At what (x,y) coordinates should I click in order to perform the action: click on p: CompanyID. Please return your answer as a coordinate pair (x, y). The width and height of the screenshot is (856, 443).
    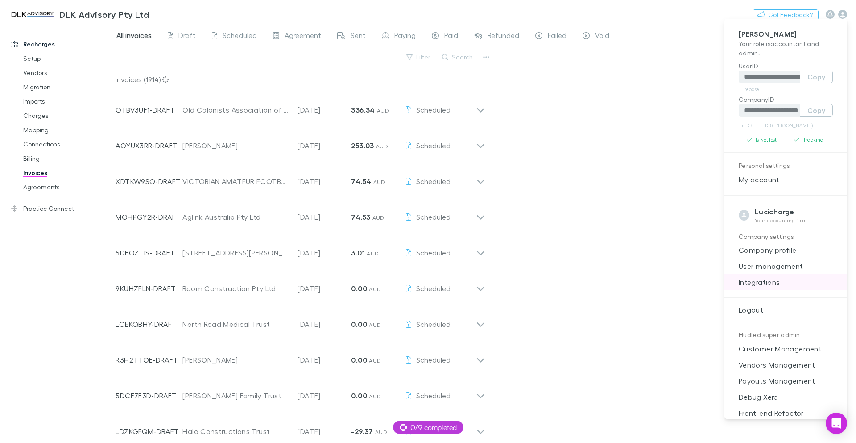
    Looking at the image, I should click on (786, 99).